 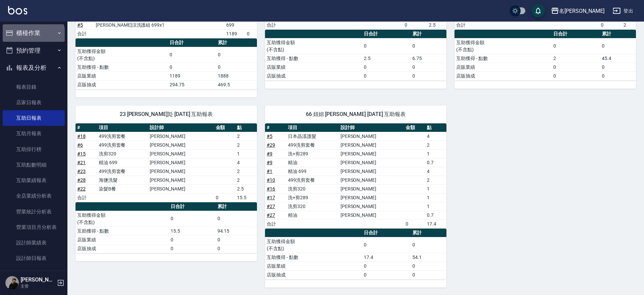 I want to click on td: 海鹽洗髮, so click(x=122, y=180).